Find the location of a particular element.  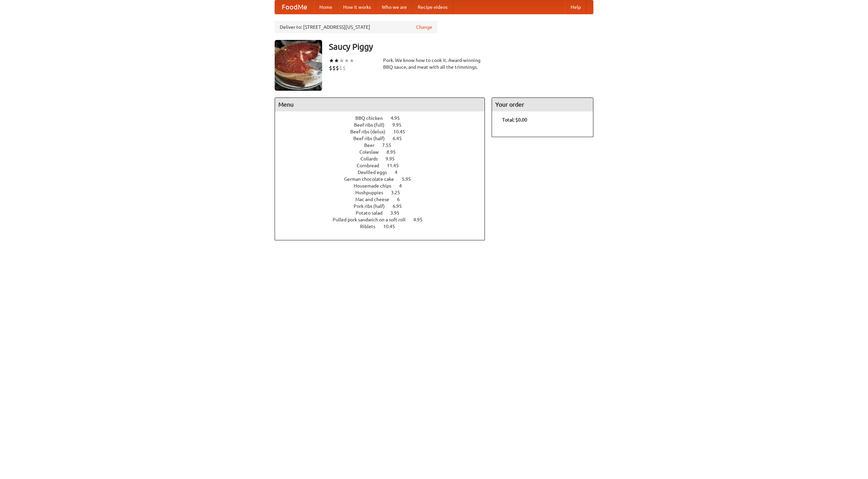

a: Cornbread 11.45 is located at coordinates (384, 166).